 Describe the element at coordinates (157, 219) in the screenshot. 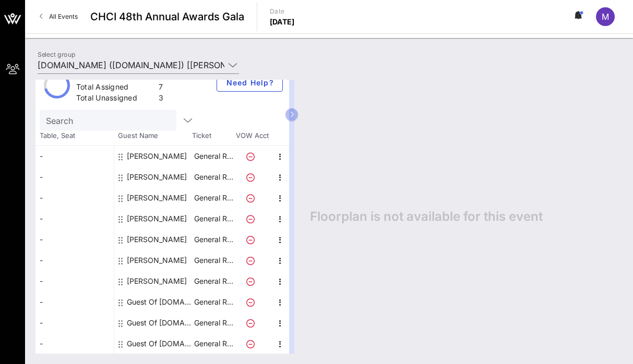

I see `div: Juan Pachon` at that location.